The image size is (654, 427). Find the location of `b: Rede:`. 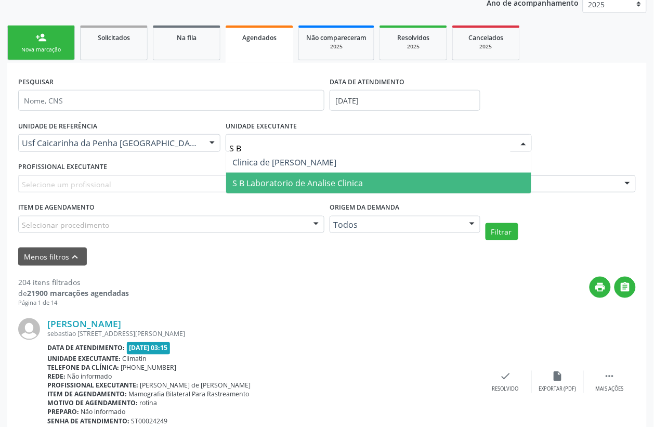

b: Rede: is located at coordinates (56, 377).